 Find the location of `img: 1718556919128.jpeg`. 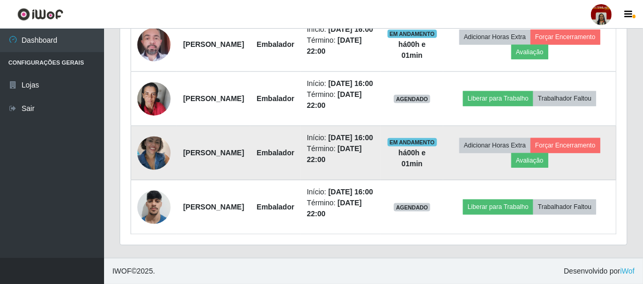

img: 1718556919128.jpeg is located at coordinates (154, 44).